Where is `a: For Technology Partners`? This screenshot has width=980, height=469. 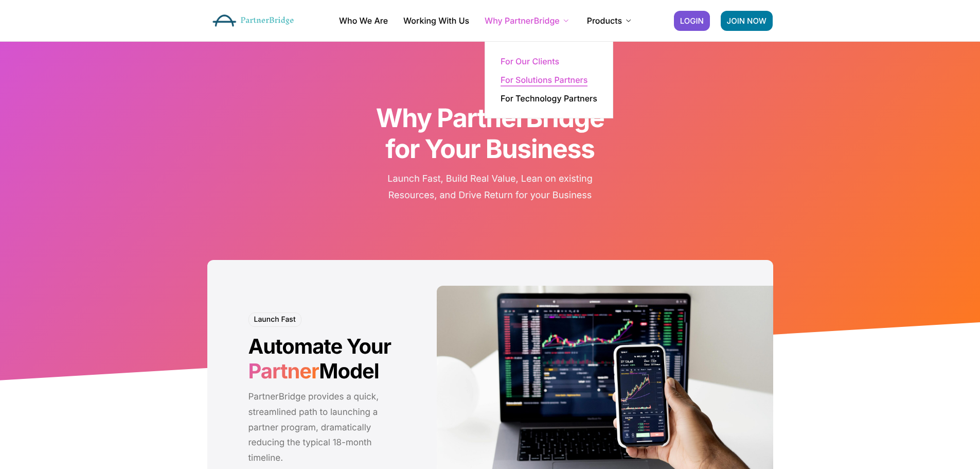 a: For Technology Partners is located at coordinates (549, 98).